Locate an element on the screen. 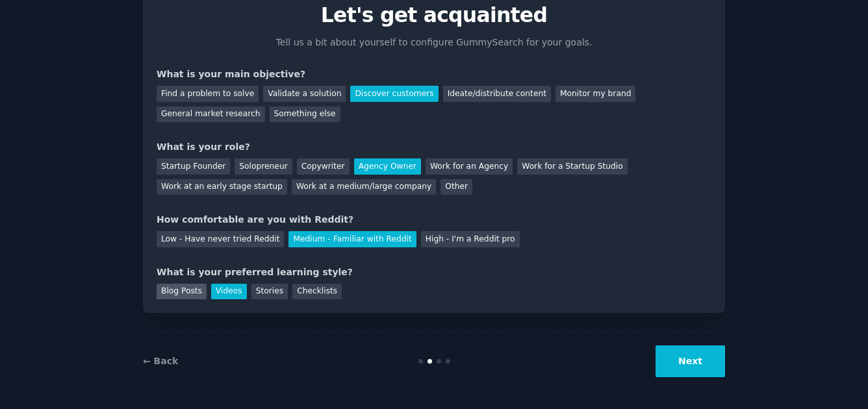 The width and height of the screenshot is (868, 409). div: Something else is located at coordinates (305, 114).